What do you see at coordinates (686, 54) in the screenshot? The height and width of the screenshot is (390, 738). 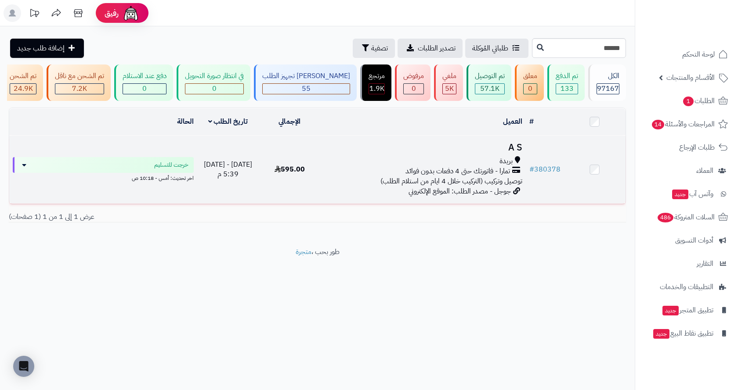 I see `a: لوحة التحكم` at bounding box center [686, 54].